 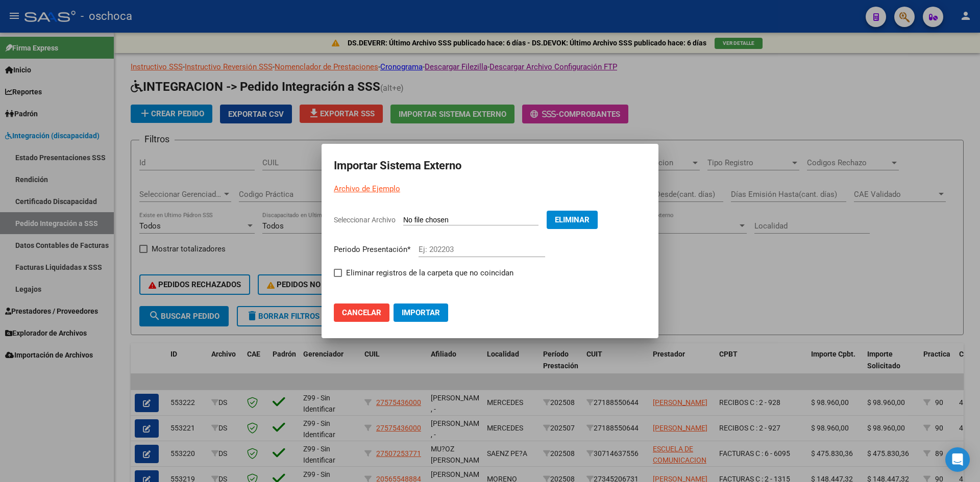 What do you see at coordinates (362, 313) in the screenshot?
I see `button: Cancelar` at bounding box center [362, 313].